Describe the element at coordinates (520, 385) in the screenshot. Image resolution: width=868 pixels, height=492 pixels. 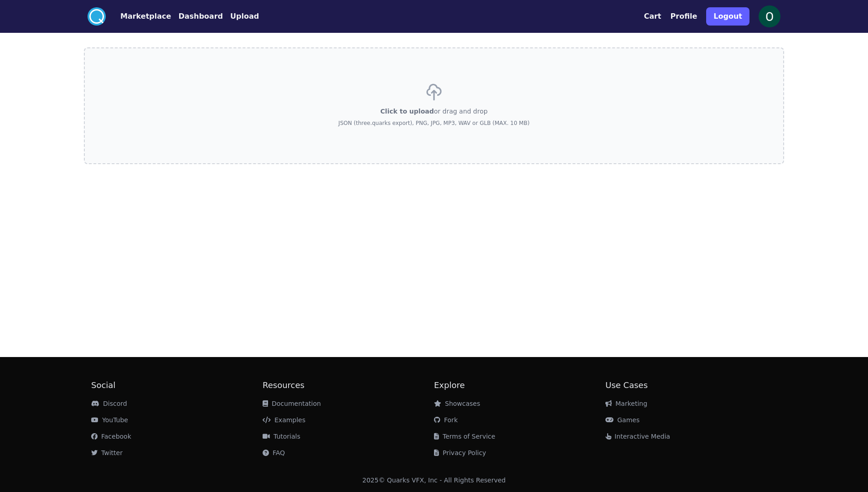
I see `h2: Explore` at that location.